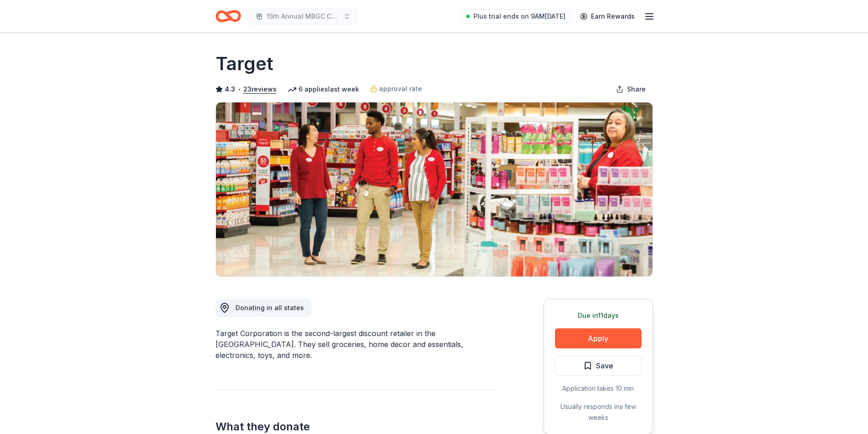 The image size is (868, 434). I want to click on button: Apply, so click(598, 339).